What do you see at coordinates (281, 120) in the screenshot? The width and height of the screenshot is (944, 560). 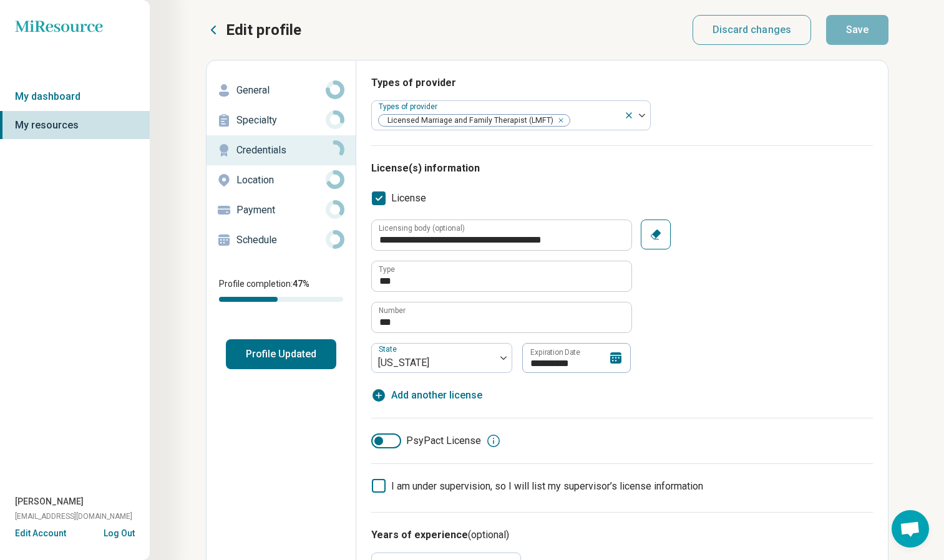 I see `p: Specialty` at bounding box center [281, 120].